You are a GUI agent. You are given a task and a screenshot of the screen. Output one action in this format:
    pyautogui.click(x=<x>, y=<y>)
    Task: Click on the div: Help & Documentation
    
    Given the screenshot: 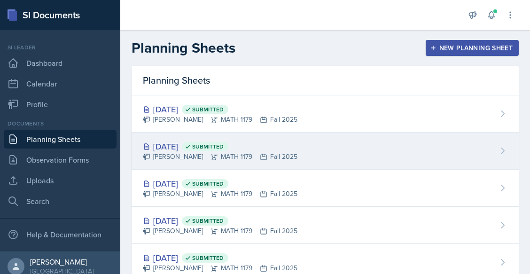 What is the action you would take?
    pyautogui.click(x=60, y=235)
    